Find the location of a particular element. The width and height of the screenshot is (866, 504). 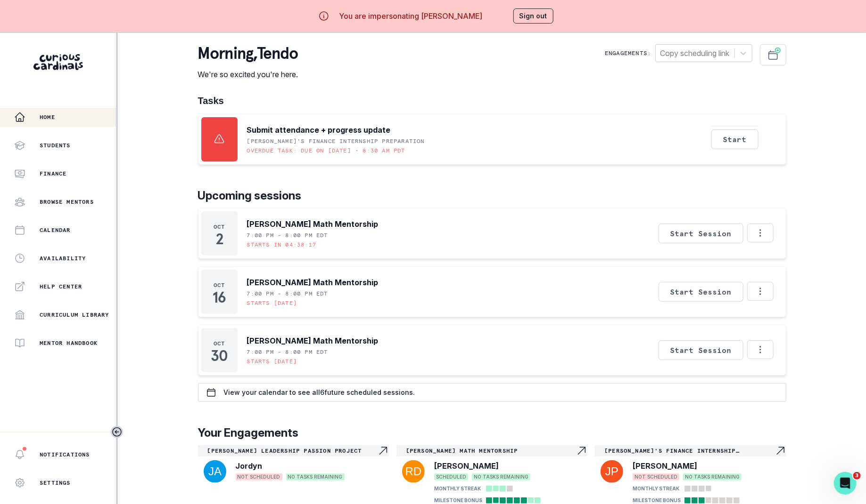

button: Schedule Sessions is located at coordinates (773, 55).